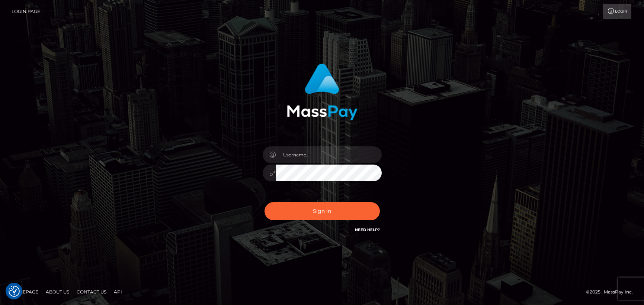 Image resolution: width=644 pixels, height=305 pixels. What do you see at coordinates (14, 292) in the screenshot?
I see `img: Revisit consent button` at bounding box center [14, 292].